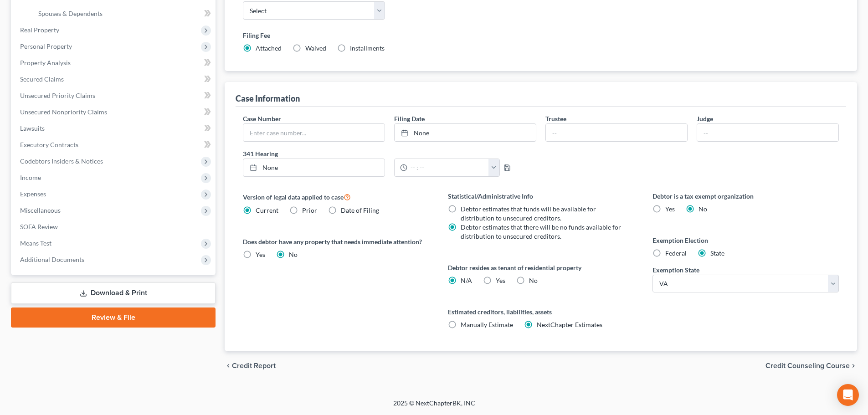 This screenshot has height=415, width=868. Describe the element at coordinates (58, 95) in the screenshot. I see `span: Unsecured Priority Claims` at that location.